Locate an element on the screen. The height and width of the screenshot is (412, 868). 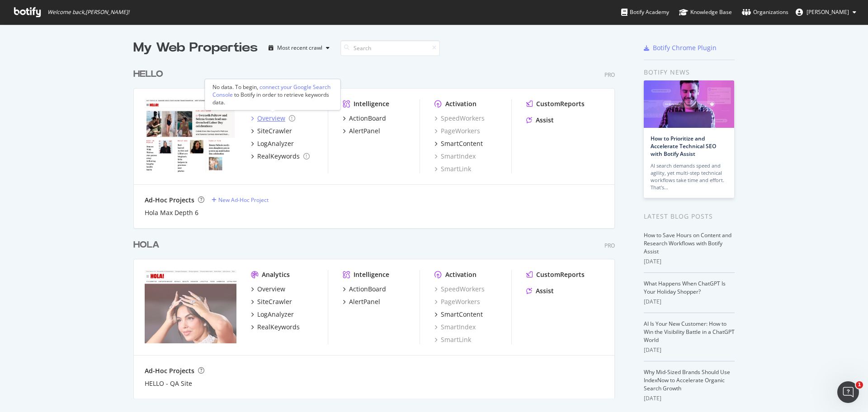
div: Most recent crawl is located at coordinates (299, 48).